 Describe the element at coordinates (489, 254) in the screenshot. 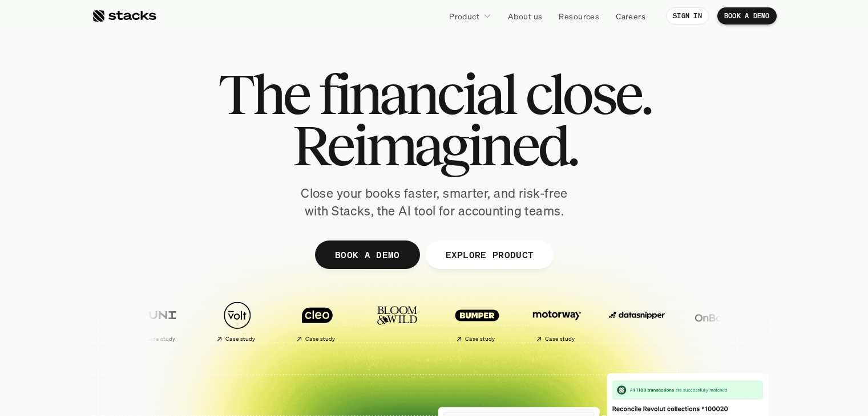

I see `p: EXPLORE PRODUCT` at that location.